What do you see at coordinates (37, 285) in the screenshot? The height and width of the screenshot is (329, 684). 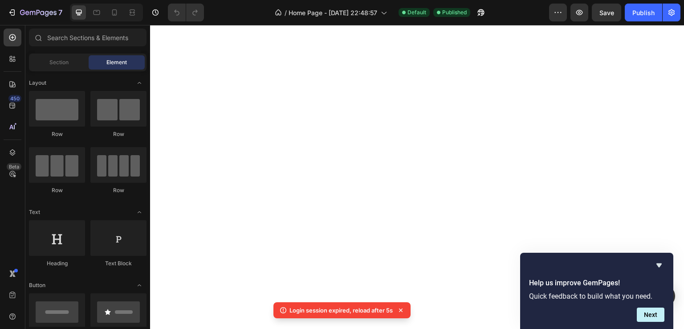 I see `span: Button` at bounding box center [37, 285].